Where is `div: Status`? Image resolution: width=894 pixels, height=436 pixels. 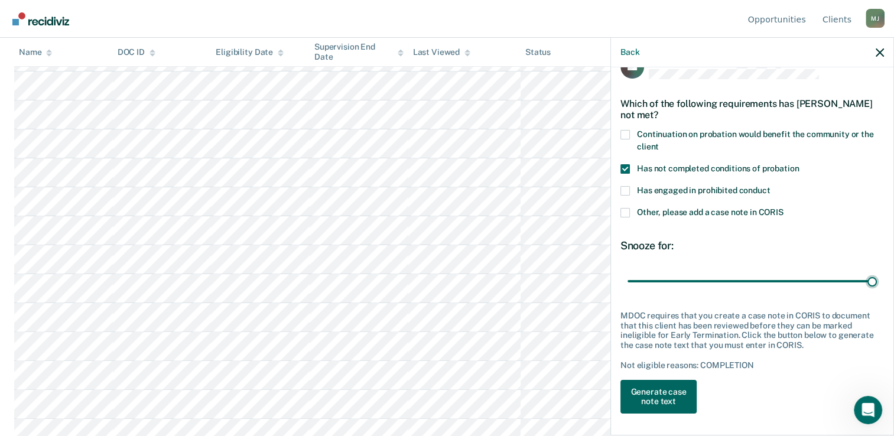 div: Status is located at coordinates (537, 52).